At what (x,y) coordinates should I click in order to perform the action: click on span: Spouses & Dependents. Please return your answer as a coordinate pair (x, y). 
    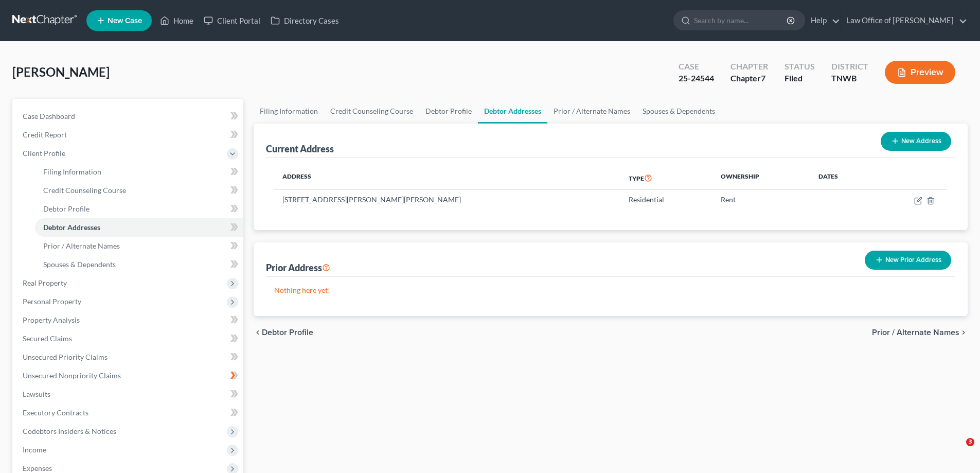
    Looking at the image, I should click on (79, 264).